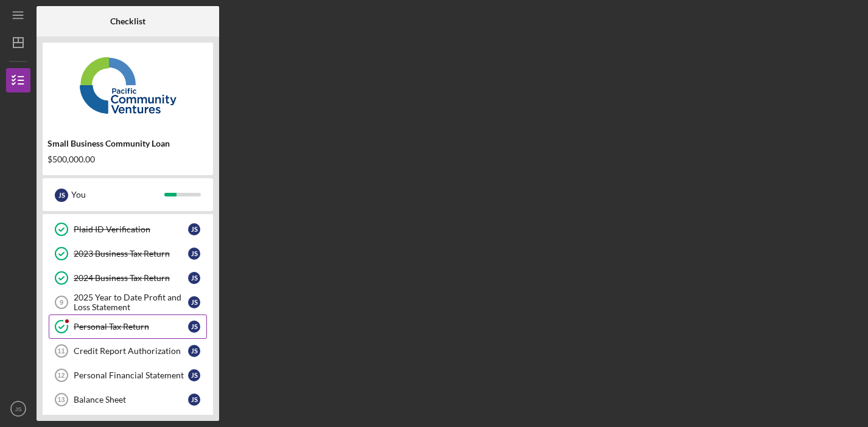  Describe the element at coordinates (127, 278) in the screenshot. I see `a: 2024 Business Tax ReturnJS` at that location.